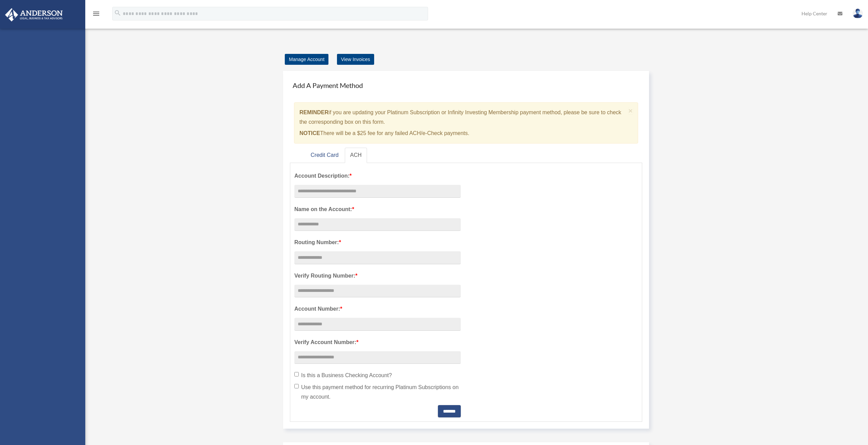  I want to click on label: Is this a Business Checking Account?, so click(378, 375).